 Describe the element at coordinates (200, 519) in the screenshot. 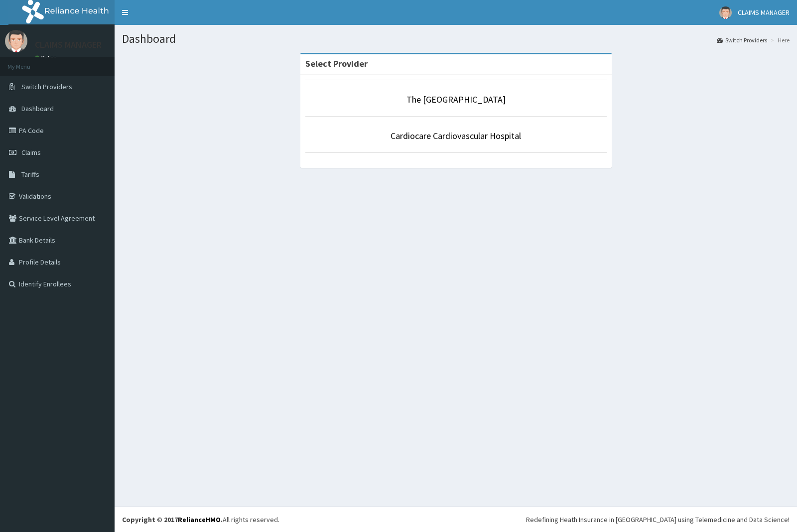

I see `a: RelianceHMO` at that location.